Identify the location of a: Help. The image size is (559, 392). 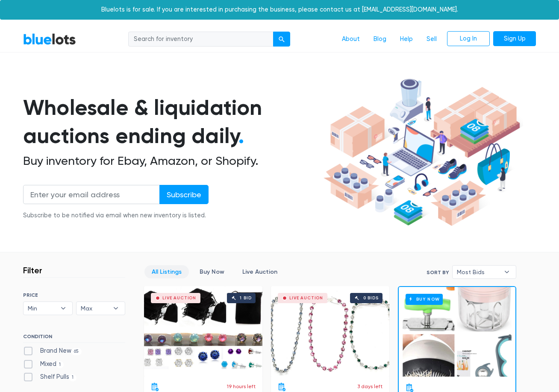
(406, 39).